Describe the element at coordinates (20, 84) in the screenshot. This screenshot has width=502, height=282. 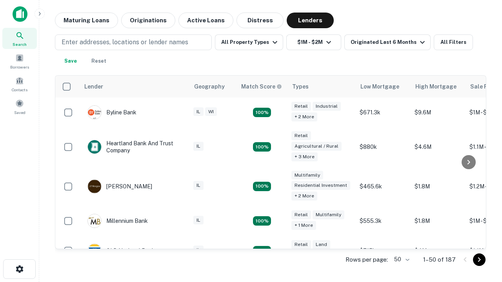
I see `a: Contacts` at that location.